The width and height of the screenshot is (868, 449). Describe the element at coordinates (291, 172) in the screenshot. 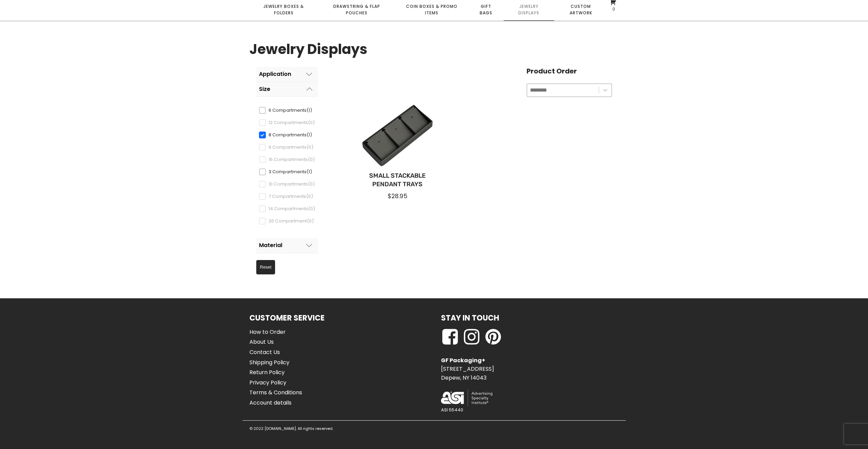

I see `span: 3 Compartments` at that location.